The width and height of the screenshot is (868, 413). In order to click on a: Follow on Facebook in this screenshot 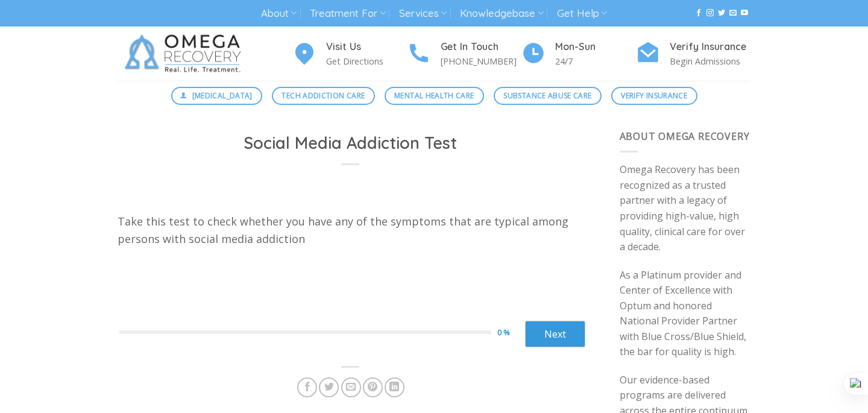, I will do `click(699, 13)`.